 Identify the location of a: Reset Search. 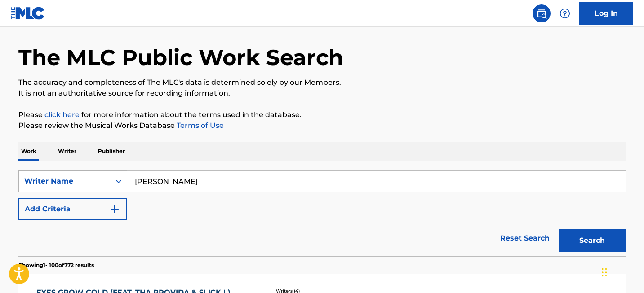
(525, 238).